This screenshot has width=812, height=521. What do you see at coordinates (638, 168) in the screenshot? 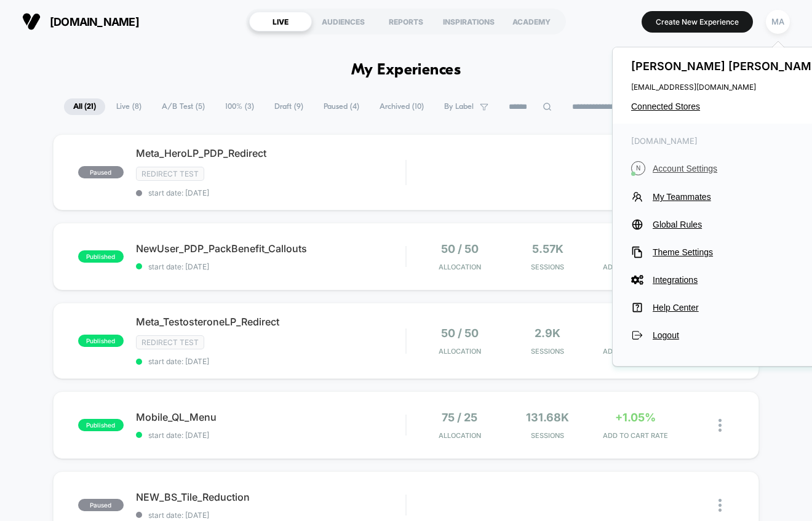
I see `i: N` at bounding box center [638, 168].